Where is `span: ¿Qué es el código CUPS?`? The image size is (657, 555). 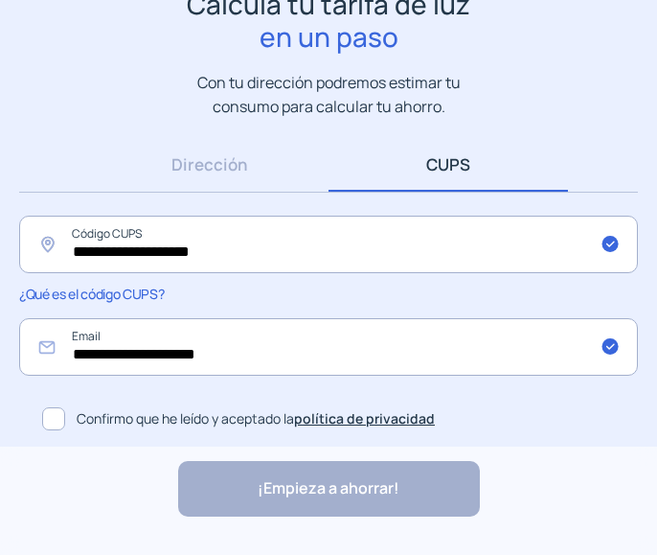
span: ¿Qué es el código CUPS? is located at coordinates (91, 293).